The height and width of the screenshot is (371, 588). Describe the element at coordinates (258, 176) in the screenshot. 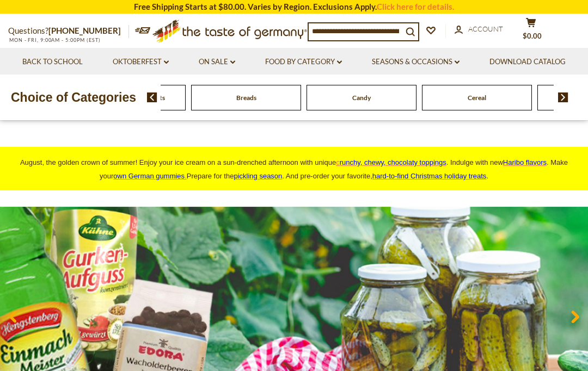

I see `a: pickling season` at that location.